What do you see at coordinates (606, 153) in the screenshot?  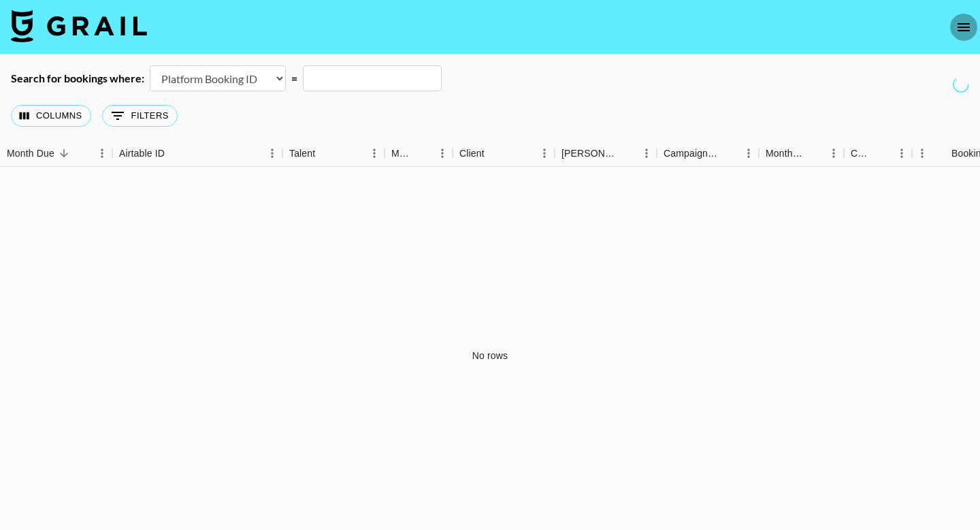 I see `div: Booker` at bounding box center [606, 153].